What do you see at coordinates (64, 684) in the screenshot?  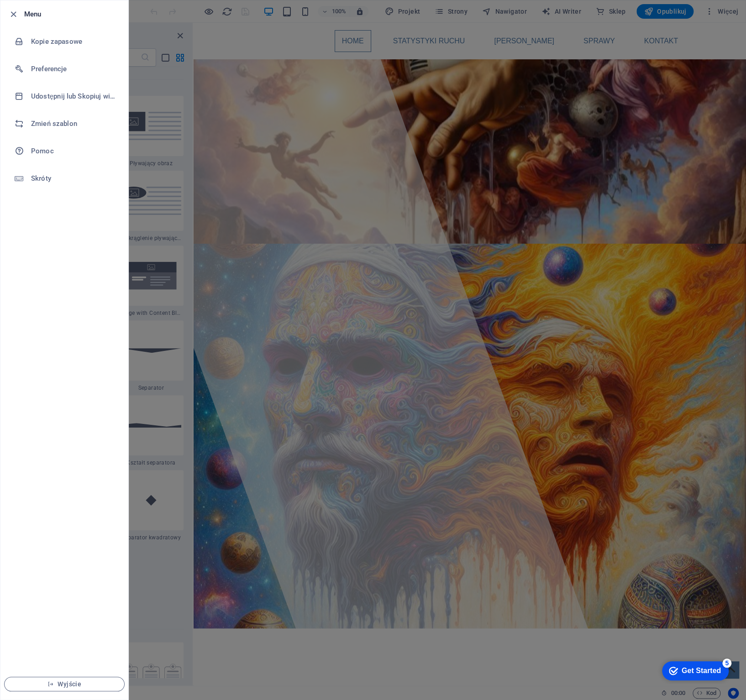 I see `span: Wyjście` at bounding box center [64, 684].